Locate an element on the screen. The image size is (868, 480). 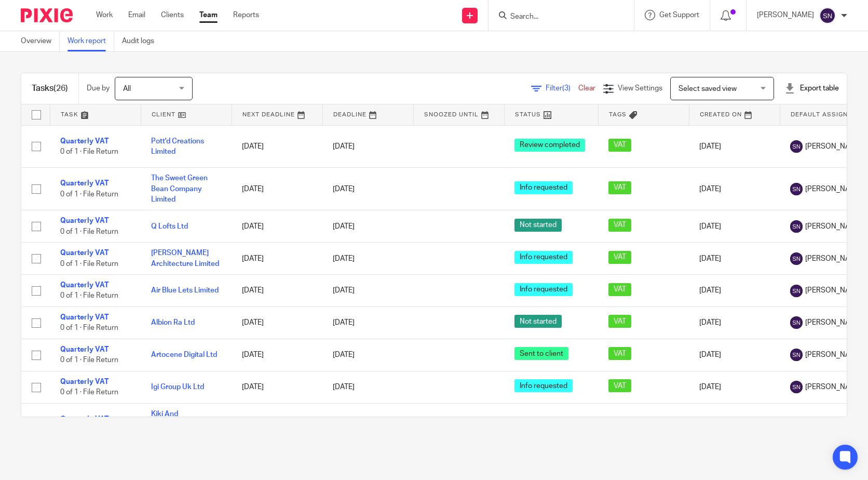
a: Email is located at coordinates (136, 15).